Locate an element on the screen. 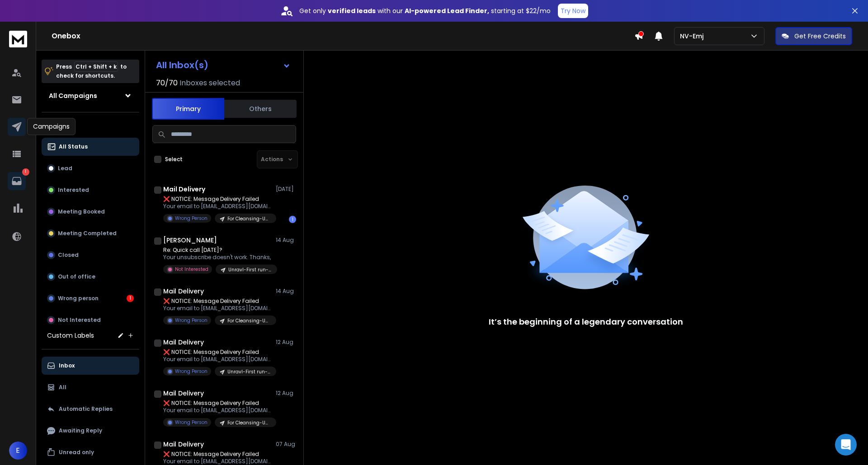  strong: AI-powered Lead Finder, is located at coordinates (447, 11).